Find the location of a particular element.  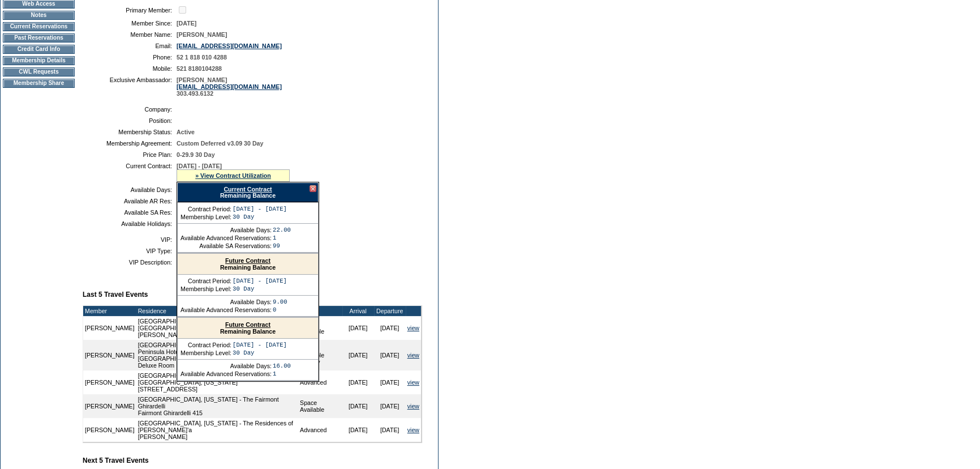

span: 52 1 818 010 4288 is located at coordinates (201, 57).